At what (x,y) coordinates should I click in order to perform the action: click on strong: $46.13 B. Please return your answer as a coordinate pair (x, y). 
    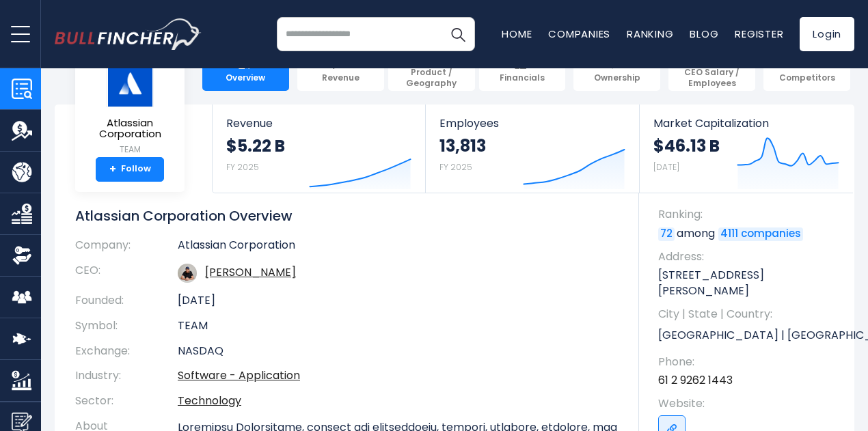
    Looking at the image, I should click on (686, 145).